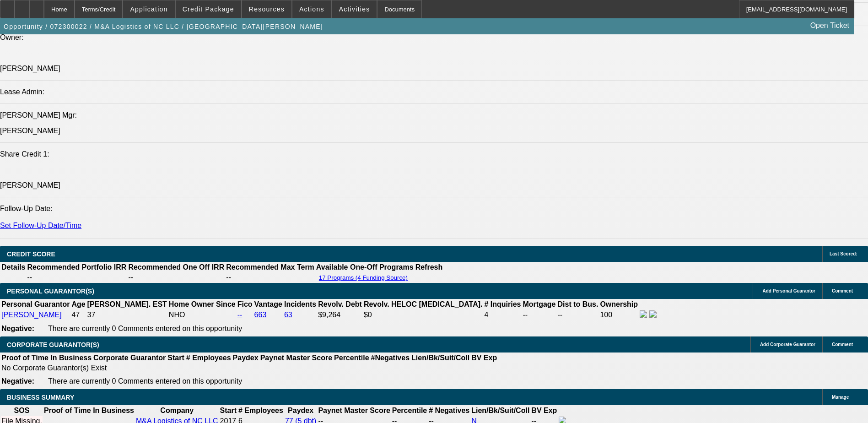 This screenshot has height=423, width=868. Describe the element at coordinates (502, 303) in the screenshot. I see `b: # Inquiries` at that location.